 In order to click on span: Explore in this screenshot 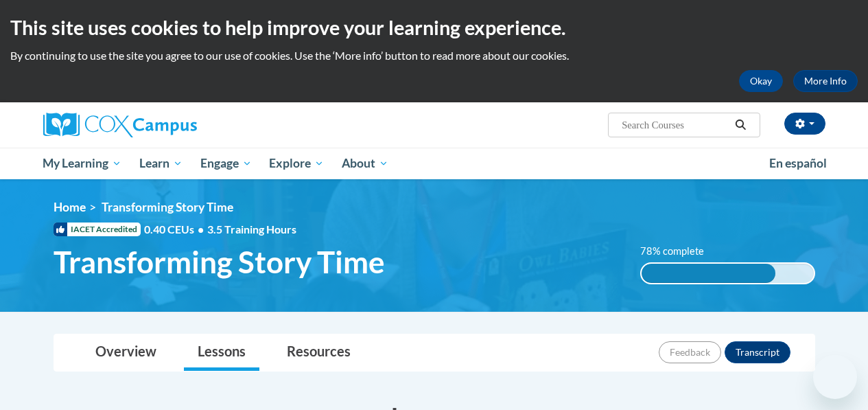, I will do `click(297, 163)`.